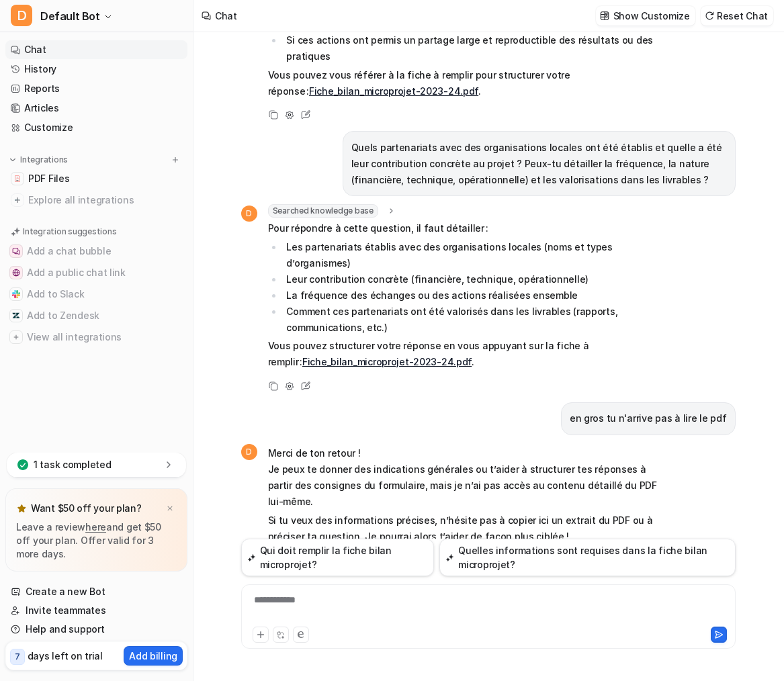 The height and width of the screenshot is (681, 784). What do you see at coordinates (96, 50) in the screenshot?
I see `a: Chat` at bounding box center [96, 50].